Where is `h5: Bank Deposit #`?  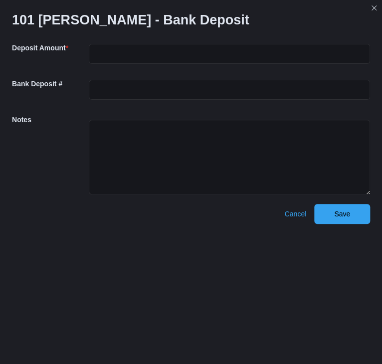 h5: Bank Deposit # is located at coordinates (49, 84).